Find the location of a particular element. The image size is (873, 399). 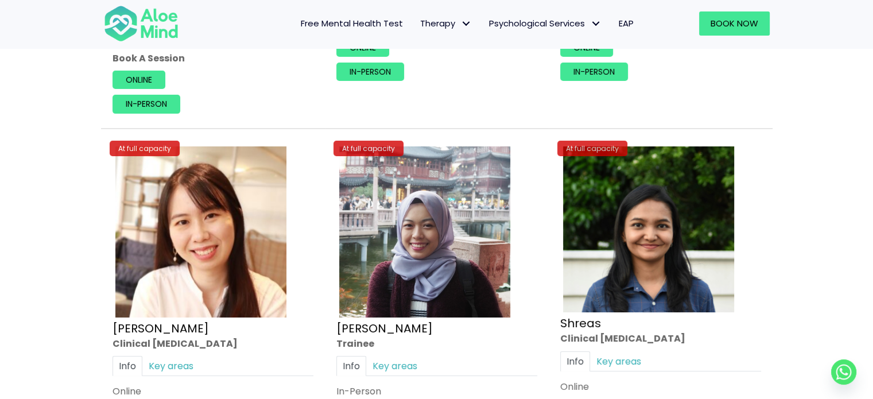

span: Therapy: submenu is located at coordinates (466, 24).